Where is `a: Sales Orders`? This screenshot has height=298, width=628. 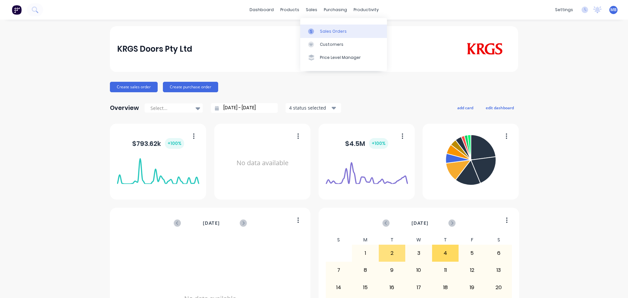
a: Sales Orders is located at coordinates (343, 31).